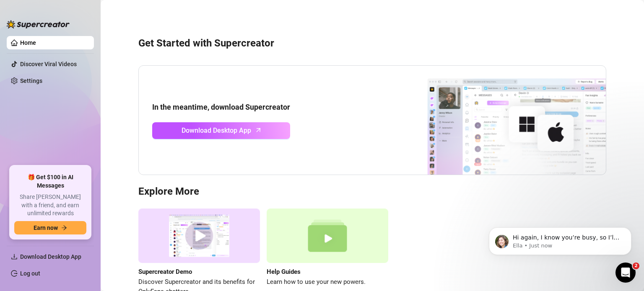 This screenshot has height=291, width=644. What do you see at coordinates (38, 25) in the screenshot?
I see `img: logo-BBDzfeDw.svg` at bounding box center [38, 25].